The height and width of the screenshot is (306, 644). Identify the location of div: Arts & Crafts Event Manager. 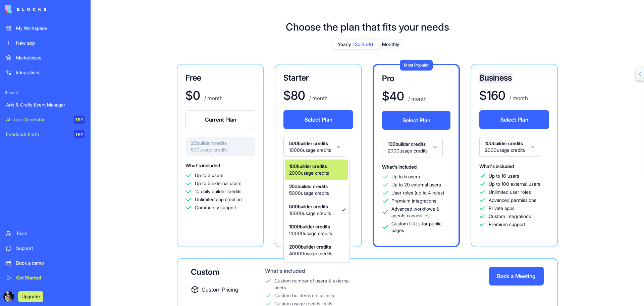
(45, 105).